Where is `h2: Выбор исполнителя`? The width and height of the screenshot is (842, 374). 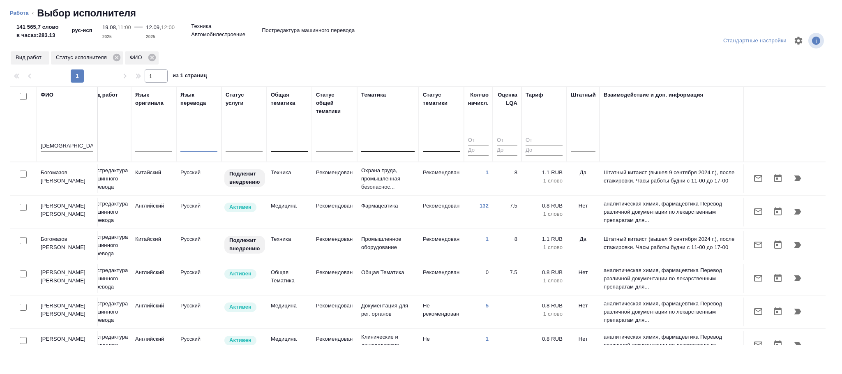 h2: Выбор исполнителя is located at coordinates (86, 13).